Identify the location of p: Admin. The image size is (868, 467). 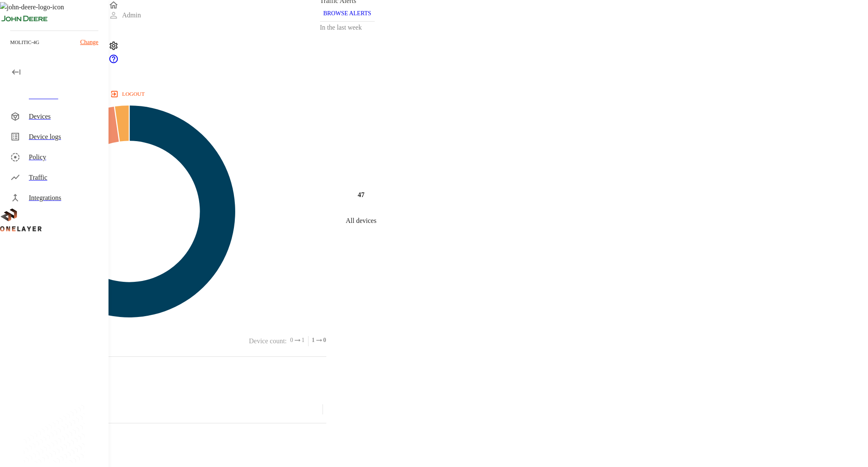
(131, 15).